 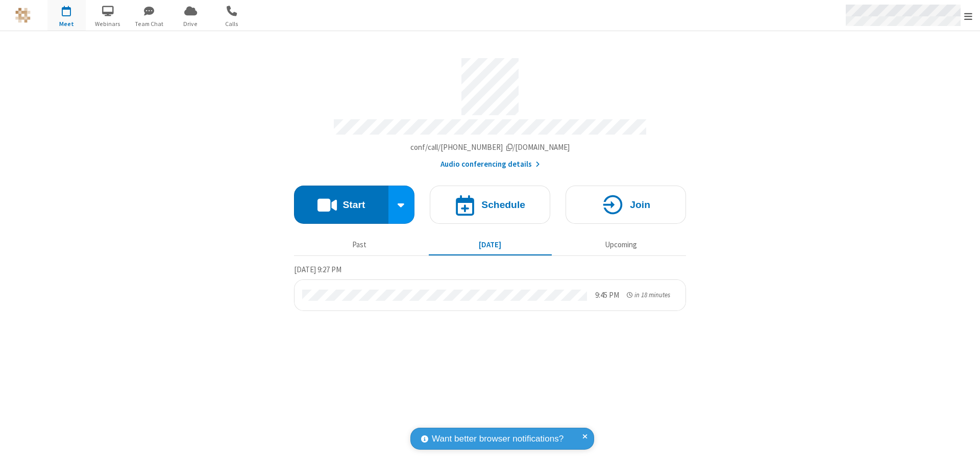 What do you see at coordinates (640, 205) in the screenshot?
I see `h4: Join` at bounding box center [640, 205].